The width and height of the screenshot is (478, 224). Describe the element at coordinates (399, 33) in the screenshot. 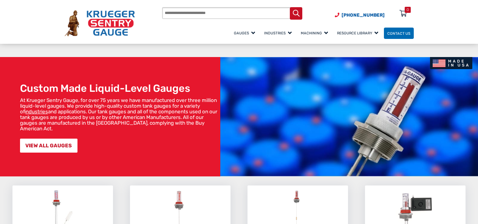

I see `a: Contact Us` at that location.